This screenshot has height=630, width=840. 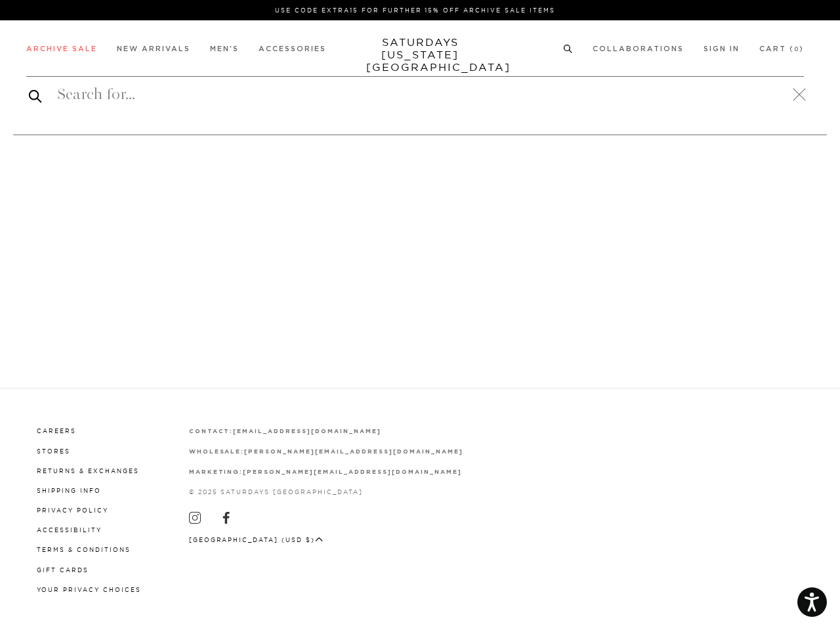 I want to click on a: Cart (0), so click(x=782, y=49).